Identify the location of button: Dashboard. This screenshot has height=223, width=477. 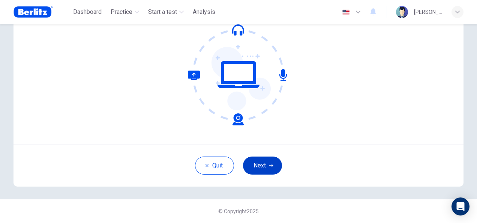
(87, 12).